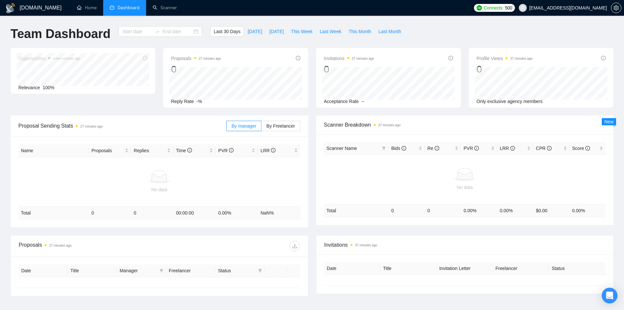  What do you see at coordinates (150, 150) in the screenshot?
I see `span: Replies` at bounding box center [150, 150].